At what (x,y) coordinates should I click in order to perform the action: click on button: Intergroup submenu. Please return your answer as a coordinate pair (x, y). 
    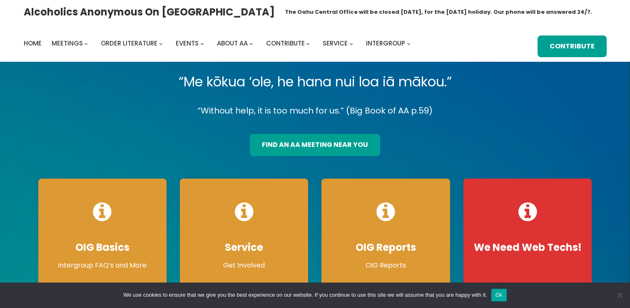
    Looking at the image, I should click on (409, 43).